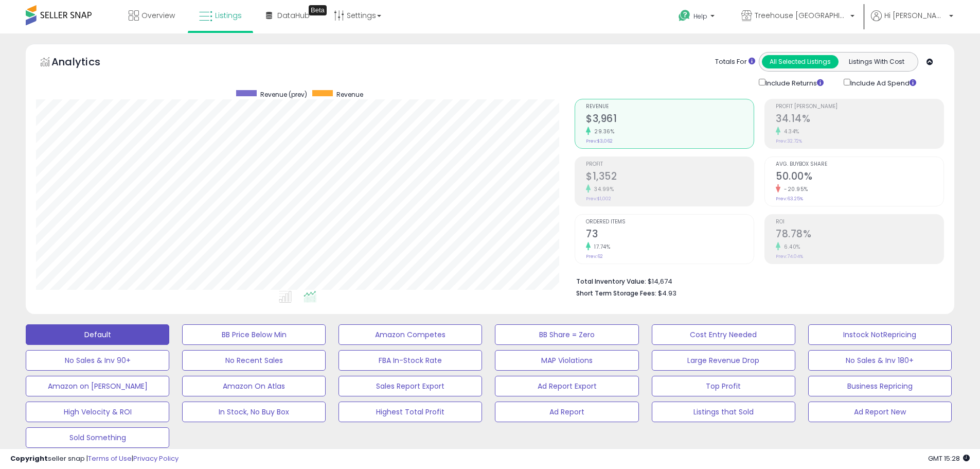 Image resolution: width=980 pixels, height=469 pixels. What do you see at coordinates (949, 459) in the screenshot?
I see `span: 2025-10-7 15:28 GMT` at bounding box center [949, 459].